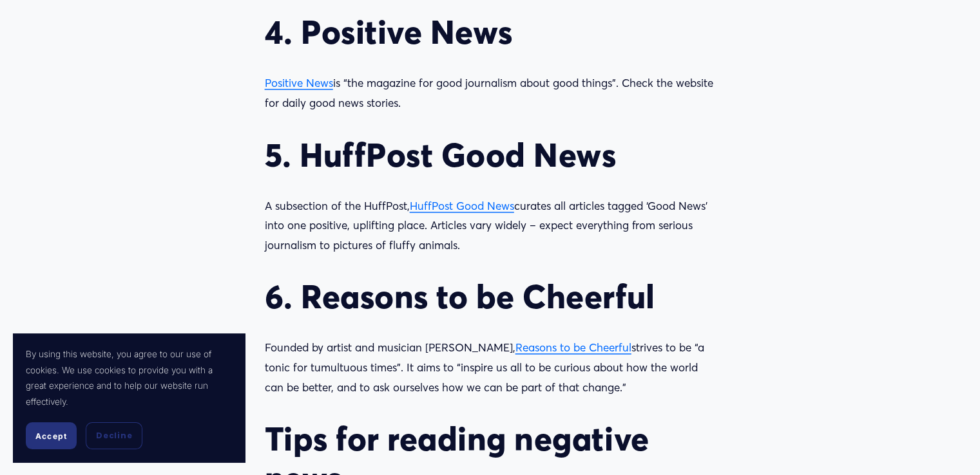  I want to click on h2: 4. Positive News, so click(490, 32).